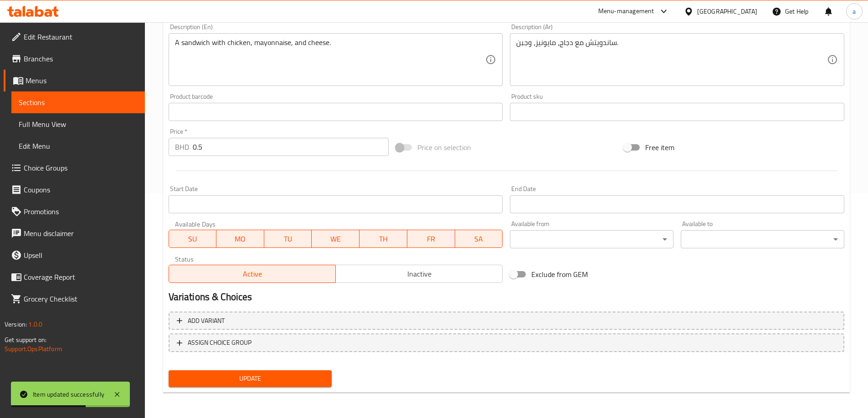 The width and height of the screenshot is (868, 418). Describe the element at coordinates (33, 349) in the screenshot. I see `a: Support.OpsPlatform` at that location.